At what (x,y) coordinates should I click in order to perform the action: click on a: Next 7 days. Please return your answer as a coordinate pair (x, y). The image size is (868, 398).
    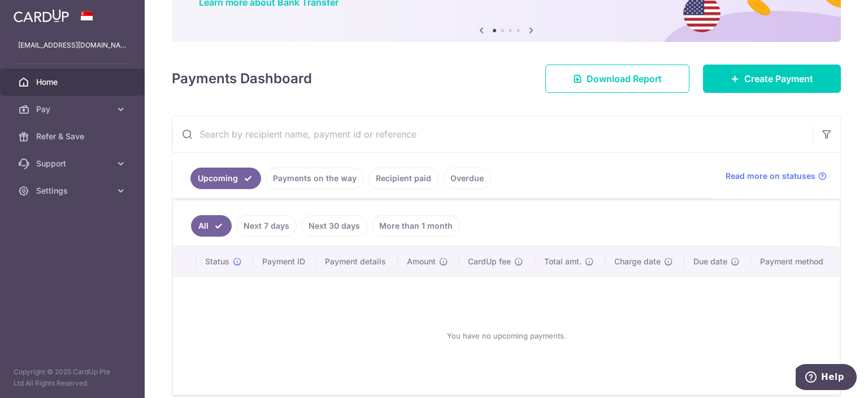
    Looking at the image, I should click on (266, 226).